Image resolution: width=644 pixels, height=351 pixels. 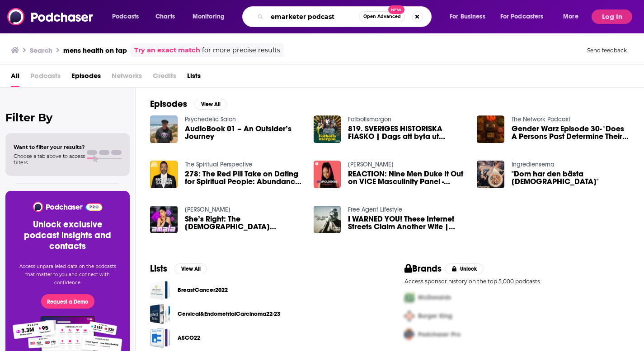 I want to click on span: For Podcasters, so click(x=522, y=17).